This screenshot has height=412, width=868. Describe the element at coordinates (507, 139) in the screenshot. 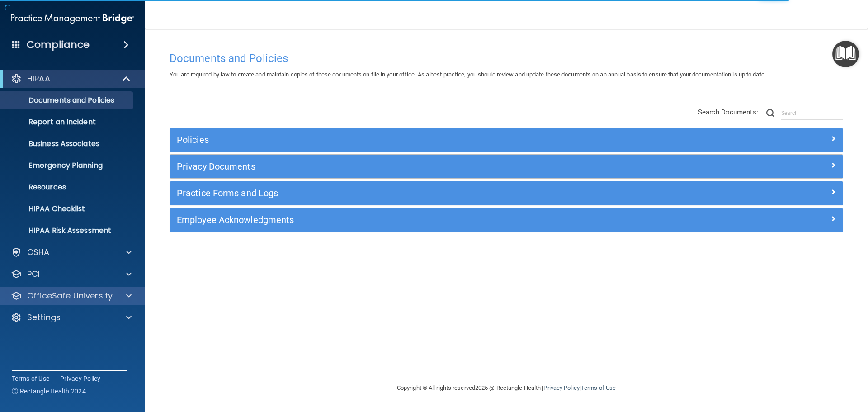

I see `a: Policies` at that location.